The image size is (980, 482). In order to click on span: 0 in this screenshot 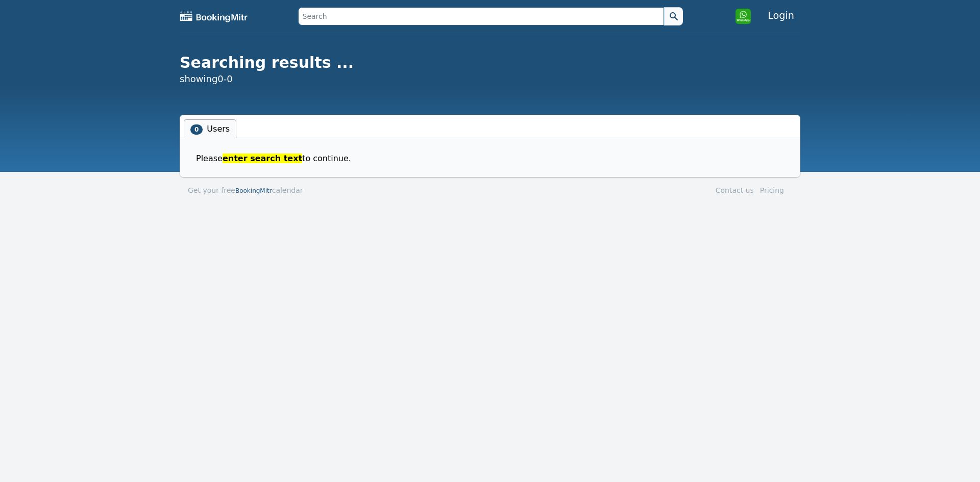, I will do `click(197, 130)`.